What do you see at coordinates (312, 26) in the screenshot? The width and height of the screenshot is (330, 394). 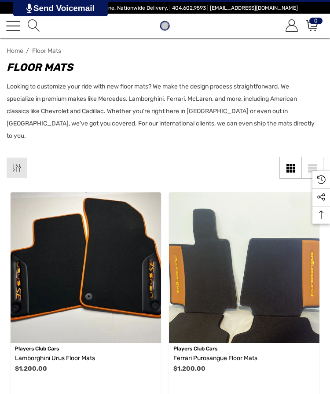 I see `svg: Review Your Cart` at bounding box center [312, 26].